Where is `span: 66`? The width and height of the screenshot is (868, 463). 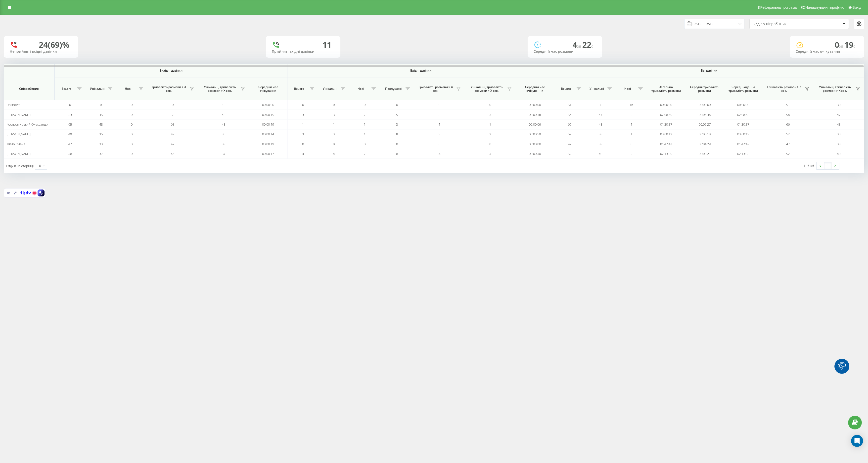
span: 66 is located at coordinates (570, 124).